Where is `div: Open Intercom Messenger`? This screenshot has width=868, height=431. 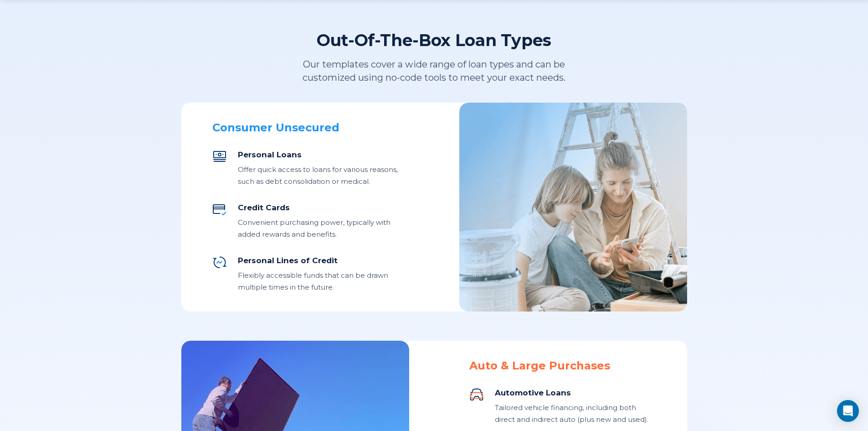 div: Open Intercom Messenger is located at coordinates (847, 411).